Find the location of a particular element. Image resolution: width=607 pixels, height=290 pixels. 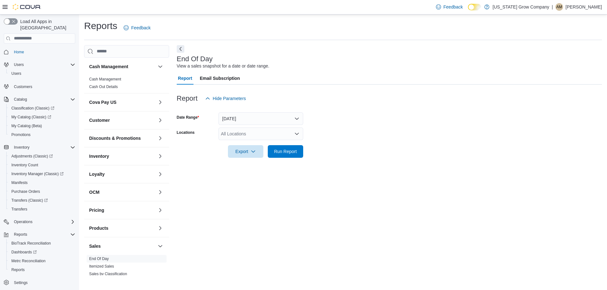

button: My Catalog (Beta) is located at coordinates (42, 126).